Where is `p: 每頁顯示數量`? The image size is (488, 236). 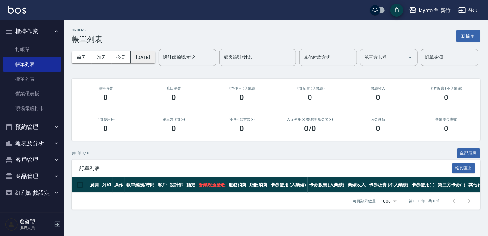
p: 每頁顯示數量 is located at coordinates (364, 201).